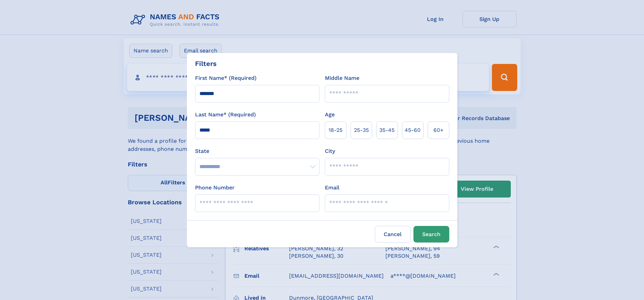 The width and height of the screenshot is (644, 300). What do you see at coordinates (329, 115) in the screenshot?
I see `label: Age` at bounding box center [329, 115].